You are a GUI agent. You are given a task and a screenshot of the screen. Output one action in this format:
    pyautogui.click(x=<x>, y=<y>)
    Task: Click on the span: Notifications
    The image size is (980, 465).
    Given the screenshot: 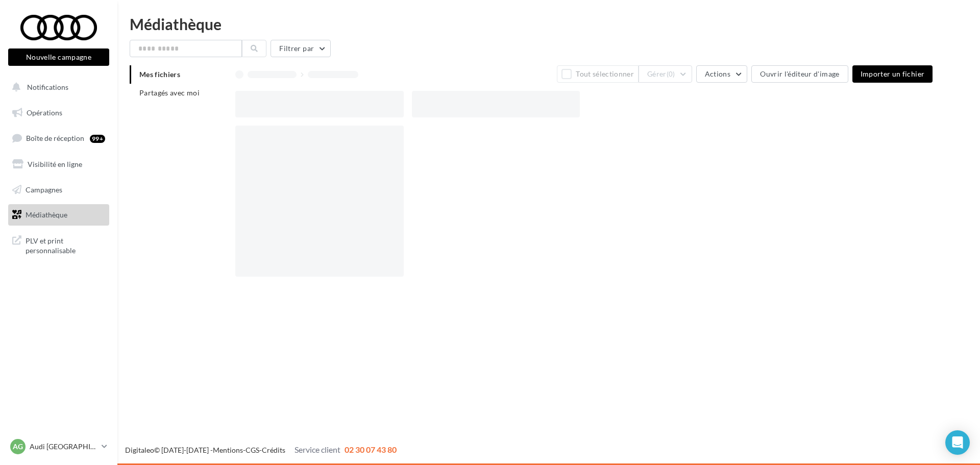 What is the action you would take?
    pyautogui.click(x=47, y=87)
    